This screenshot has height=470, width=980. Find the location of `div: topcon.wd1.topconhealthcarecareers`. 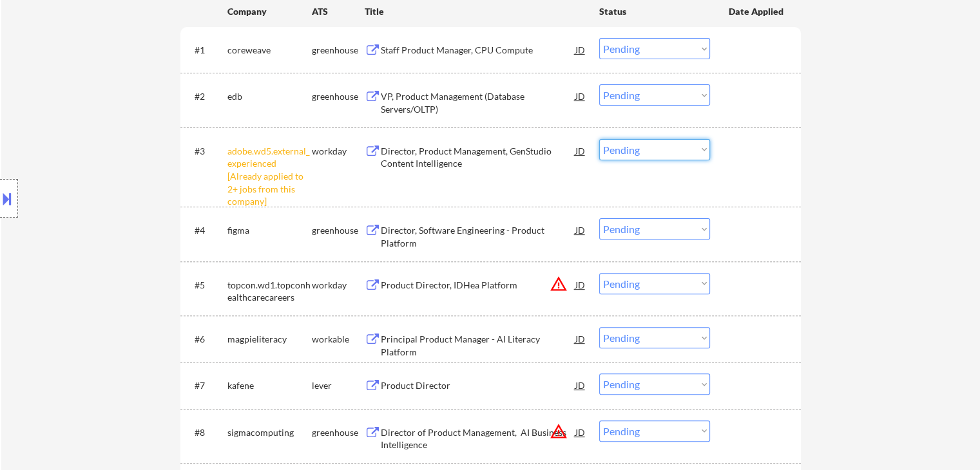

div: topcon.wd1.topconhealthcarecareers is located at coordinates (269, 291).